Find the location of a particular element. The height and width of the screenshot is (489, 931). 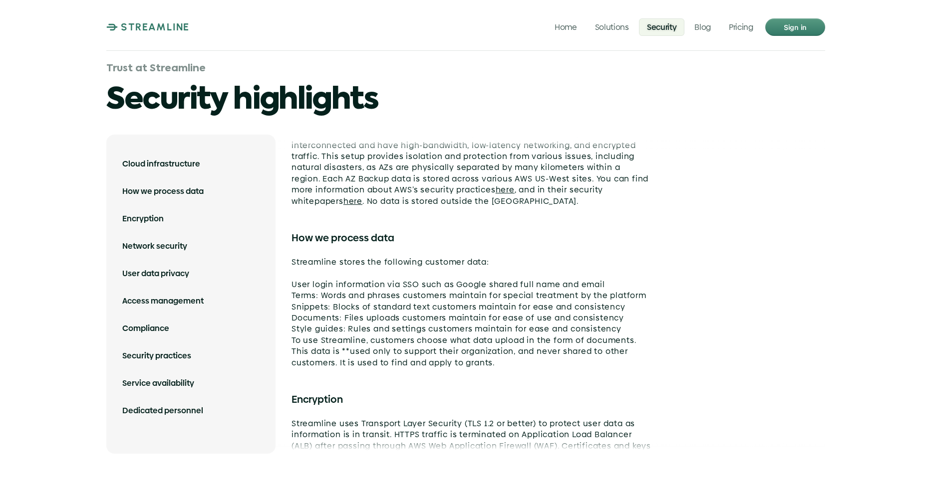

a: Security practices is located at coordinates (191, 356).